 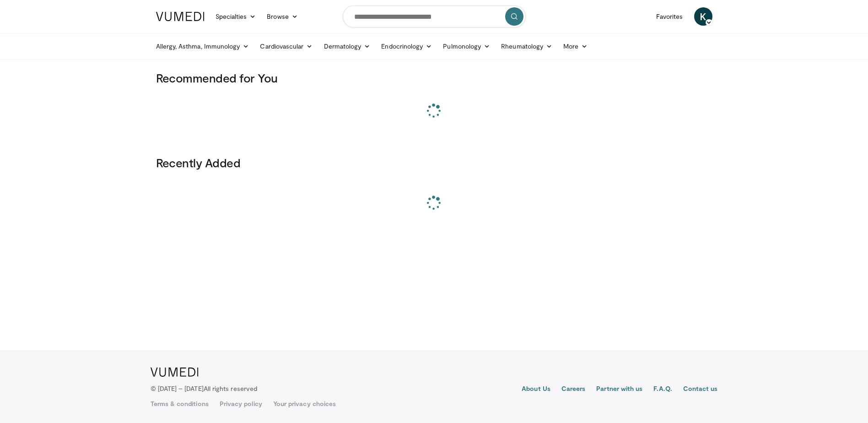 What do you see at coordinates (203, 46) in the screenshot?
I see `a: Allergy, Asthma, Immunology` at bounding box center [203, 46].